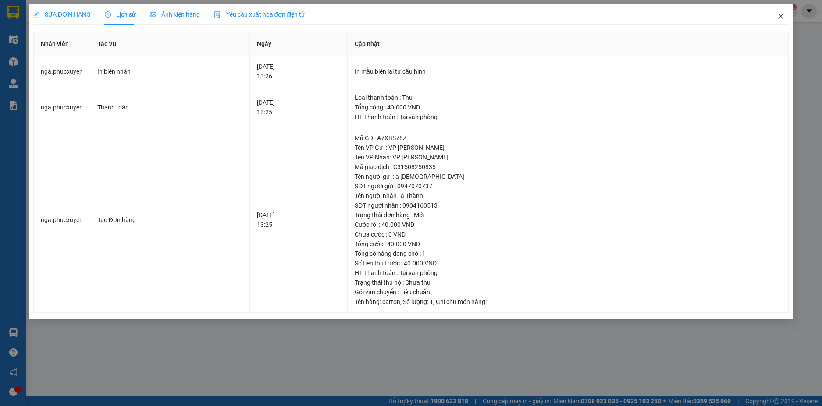 The image size is (822, 406). I want to click on span: 1, so click(431, 302).